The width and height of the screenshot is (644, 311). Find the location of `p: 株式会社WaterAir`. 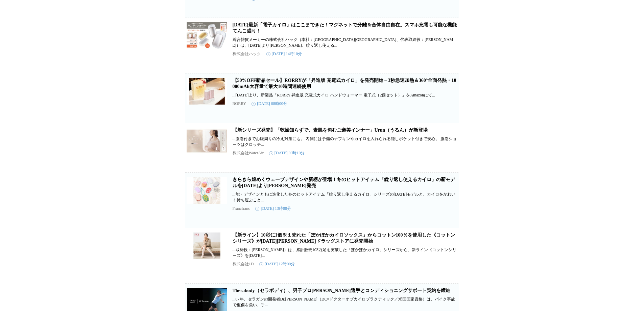

p: 株式会社WaterAir is located at coordinates (248, 153).